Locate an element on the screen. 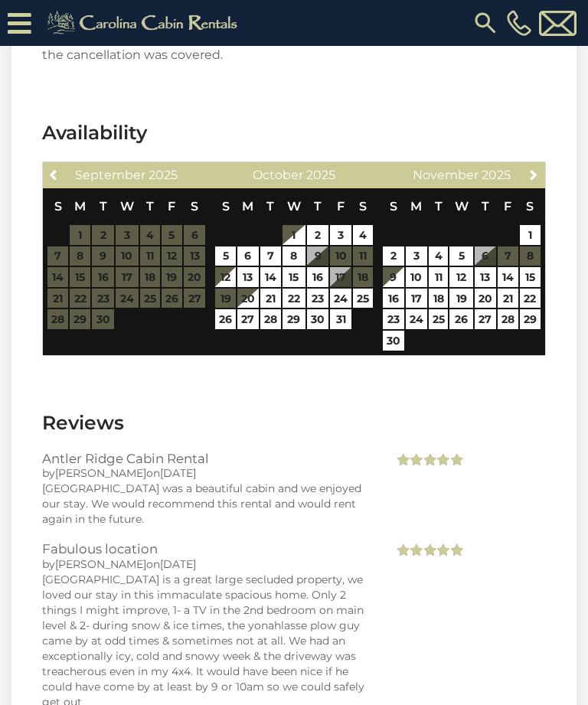 The width and height of the screenshot is (588, 705). a: Previous is located at coordinates (53, 174).